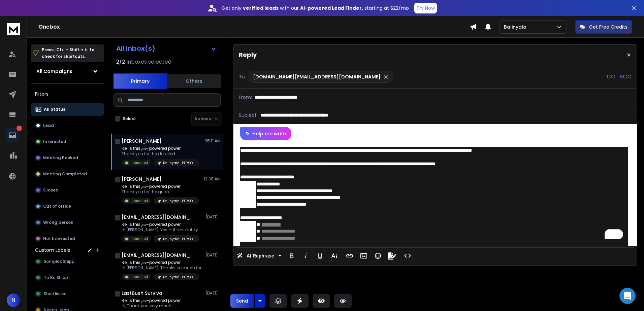 This screenshot has width=644, height=311. Describe the element at coordinates (67, 71) in the screenshot. I see `button: All Campaigns` at that location.